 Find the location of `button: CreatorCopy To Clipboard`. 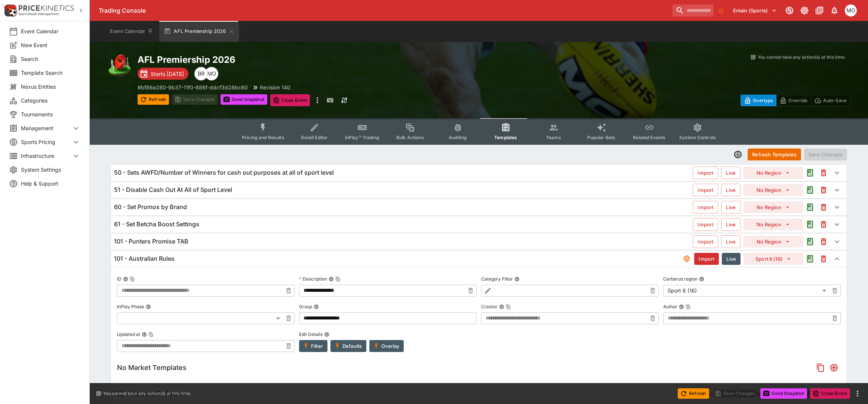

button: CreatorCopy To Clipboard is located at coordinates (502, 307).